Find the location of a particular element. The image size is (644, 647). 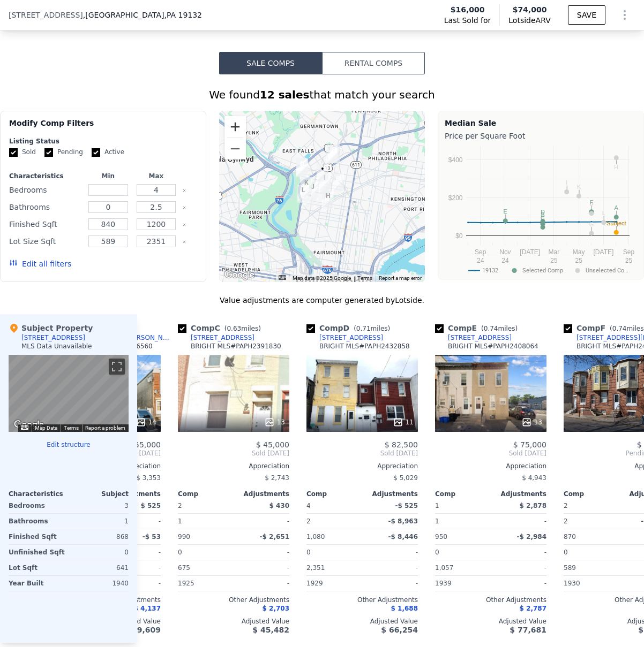

button: Edit all filters is located at coordinates (40, 264).